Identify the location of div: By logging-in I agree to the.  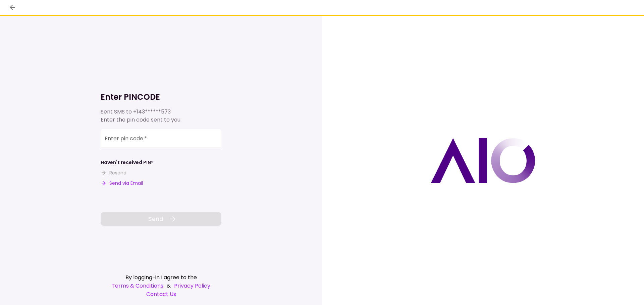
(161, 277).